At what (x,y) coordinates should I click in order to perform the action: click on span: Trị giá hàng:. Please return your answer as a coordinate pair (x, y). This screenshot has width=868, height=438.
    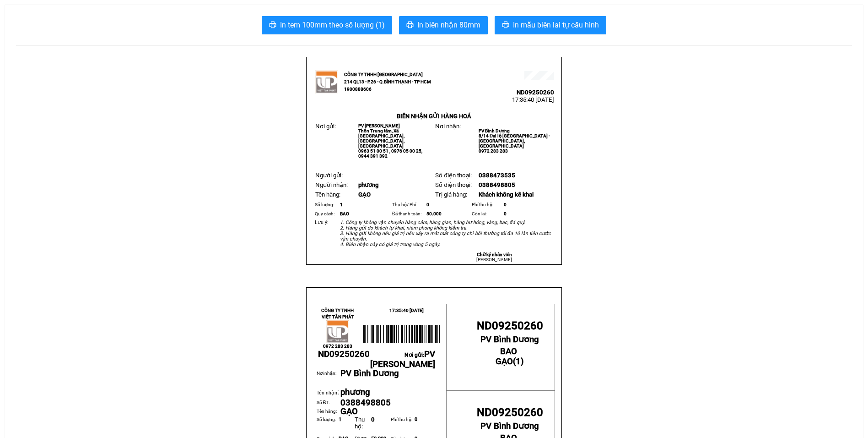
    Looking at the image, I should click on (451, 194).